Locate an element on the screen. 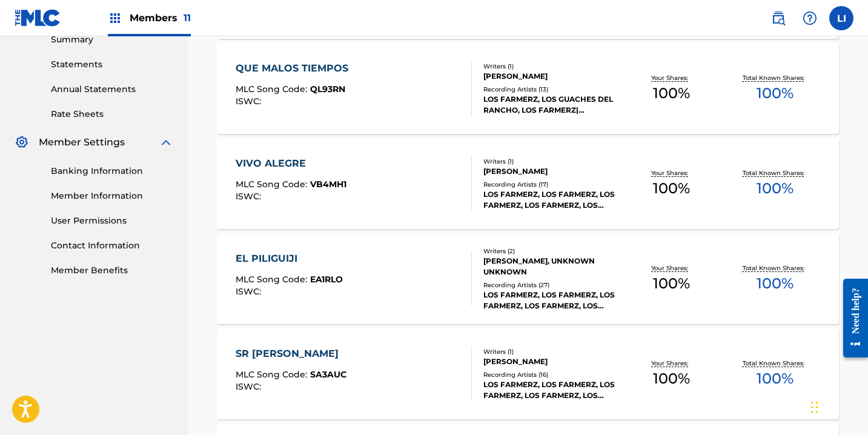 This screenshot has width=868, height=435. div: Recording Artists ( 13 ) is located at coordinates (551, 89).